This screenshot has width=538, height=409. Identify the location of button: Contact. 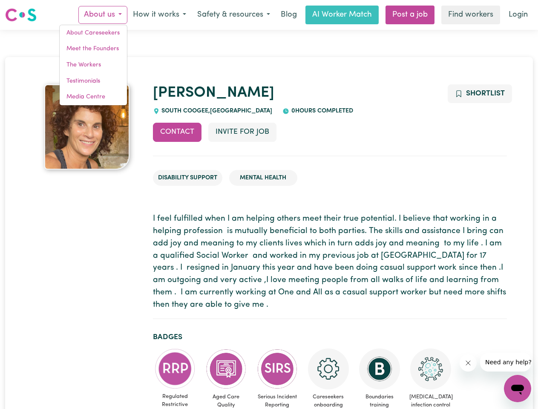
(177, 132).